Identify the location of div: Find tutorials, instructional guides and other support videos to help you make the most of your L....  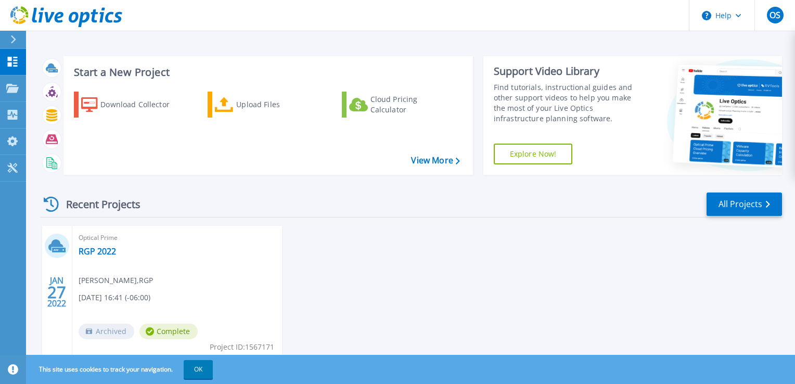
(569, 103).